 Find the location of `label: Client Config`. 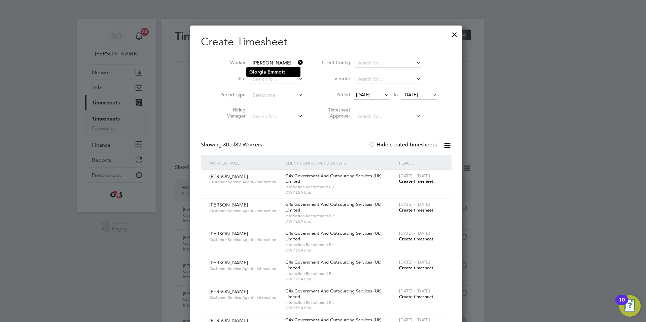

label: Client Config is located at coordinates (335, 63).